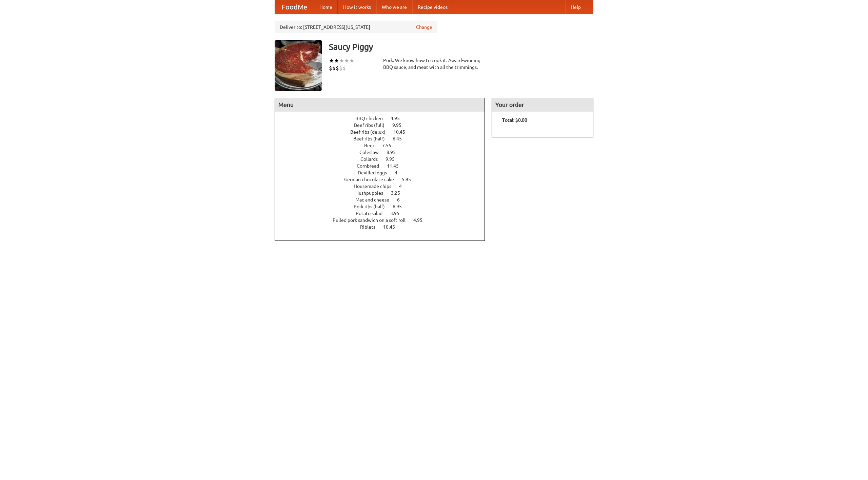 This screenshot has width=868, height=480. Describe the element at coordinates (372, 179) in the screenshot. I see `span: German chocolate cake` at that location.